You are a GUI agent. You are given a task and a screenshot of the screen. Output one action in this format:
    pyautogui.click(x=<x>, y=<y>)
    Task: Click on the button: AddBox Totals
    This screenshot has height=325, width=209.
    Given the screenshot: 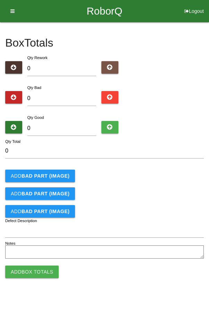 What is the action you would take?
    pyautogui.click(x=32, y=272)
    